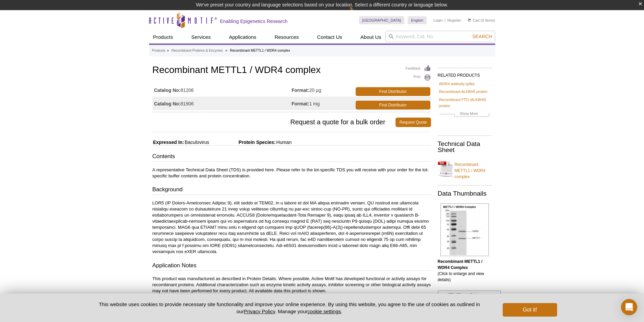 The image size is (644, 322). Describe the element at coordinates (330, 37) in the screenshot. I see `a: Contact Us` at that location.